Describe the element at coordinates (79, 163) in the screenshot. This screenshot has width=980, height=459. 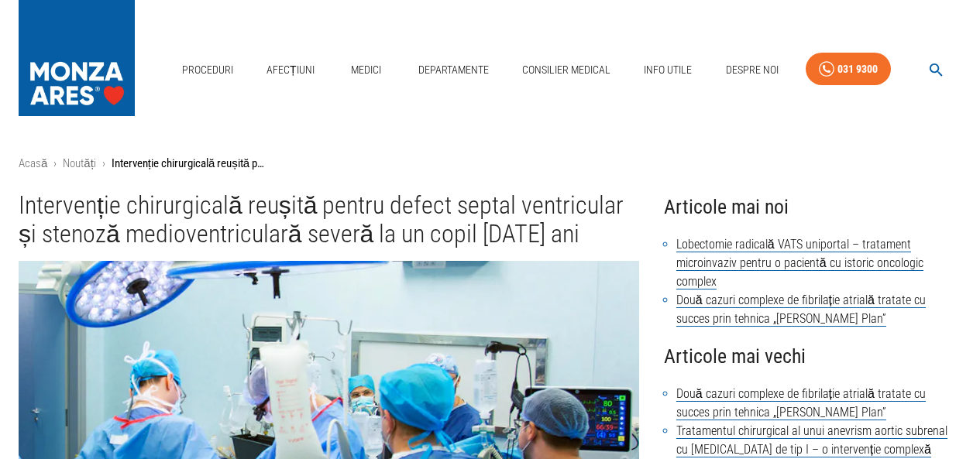
I see `a: Noutăți` at that location.